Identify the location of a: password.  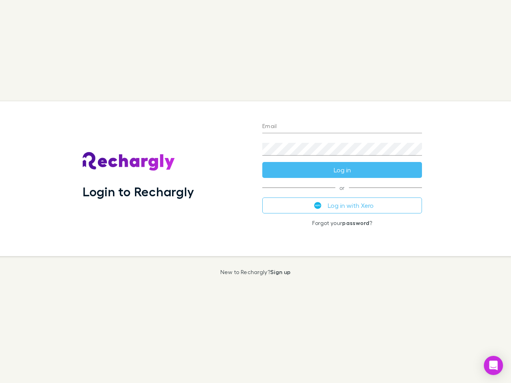
(356, 223).